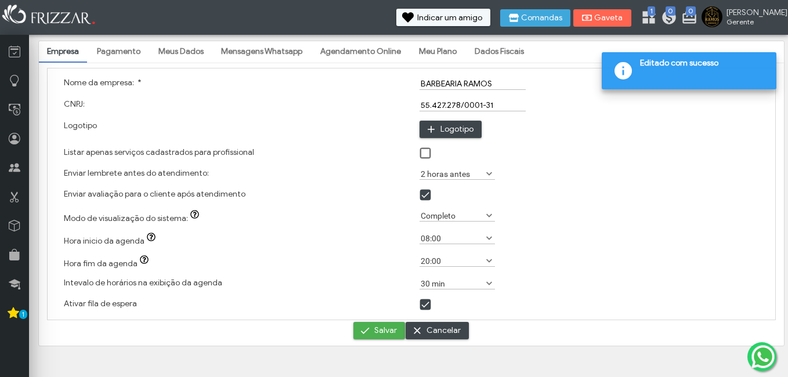  I want to click on label: 30 min, so click(452, 283).